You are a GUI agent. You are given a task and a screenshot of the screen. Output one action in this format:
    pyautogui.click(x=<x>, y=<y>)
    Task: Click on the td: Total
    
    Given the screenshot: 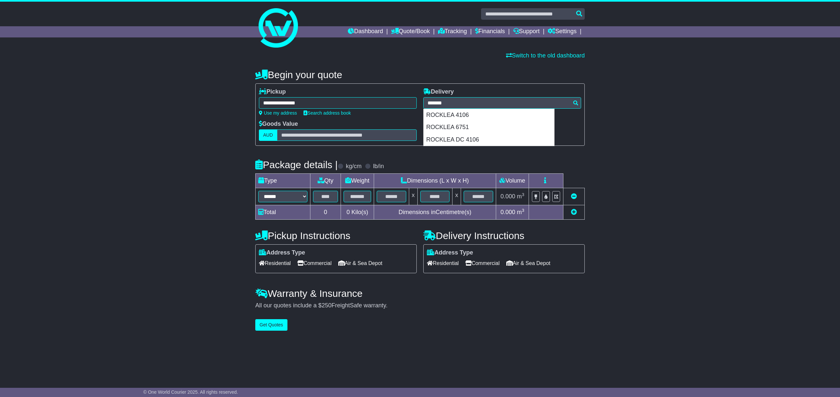 What is the action you would take?
    pyautogui.click(x=283, y=212)
    